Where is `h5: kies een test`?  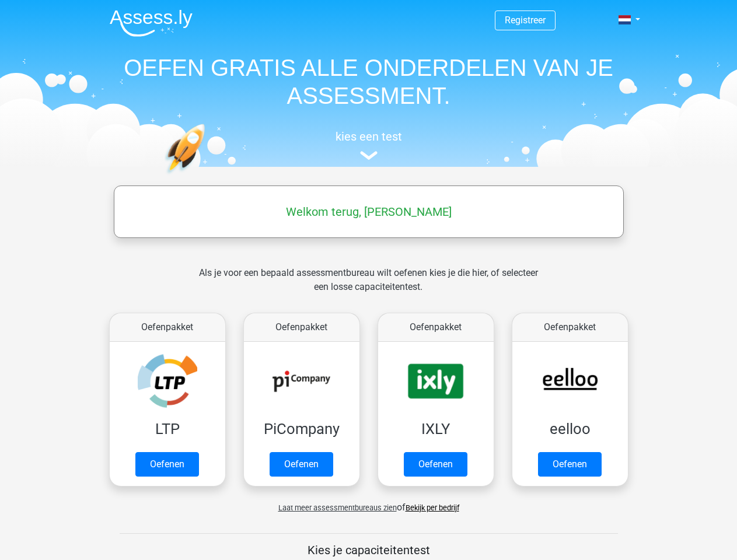 h5: kies een test is located at coordinates (369, 137).